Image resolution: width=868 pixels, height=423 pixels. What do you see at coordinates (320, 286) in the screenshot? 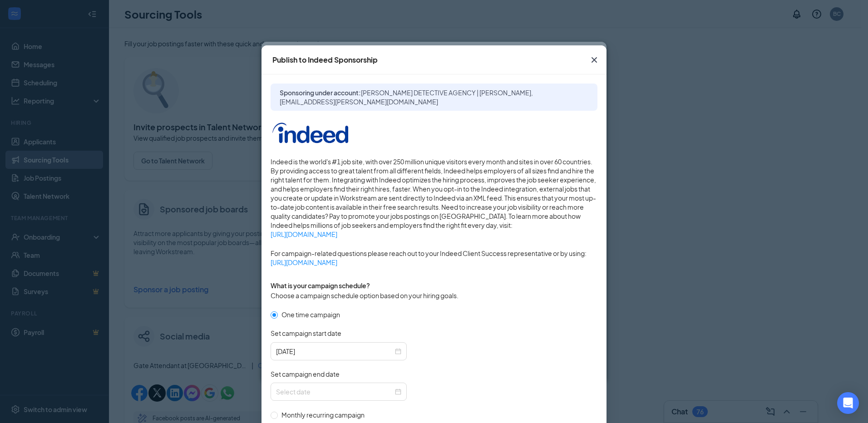
I see `span: What is your campaign schedule?` at bounding box center [320, 286].